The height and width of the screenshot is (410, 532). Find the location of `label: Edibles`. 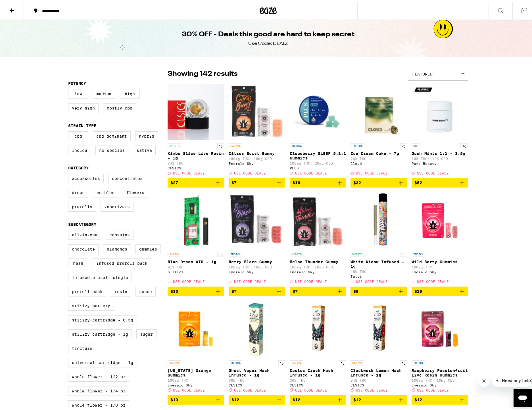

label: Edibles is located at coordinates (106, 191).